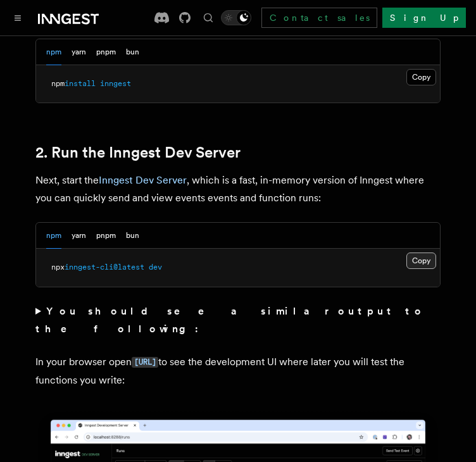  Describe the element at coordinates (208, 18) in the screenshot. I see `button: Find something...` at that location.